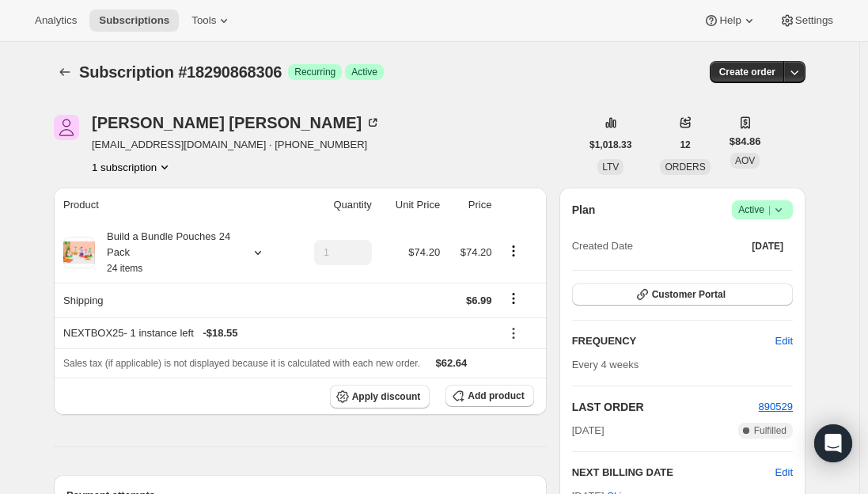 Image resolution: width=868 pixels, height=494 pixels. Describe the element at coordinates (674, 473) in the screenshot. I see `h2: NEXT BILLING DATE` at that location.